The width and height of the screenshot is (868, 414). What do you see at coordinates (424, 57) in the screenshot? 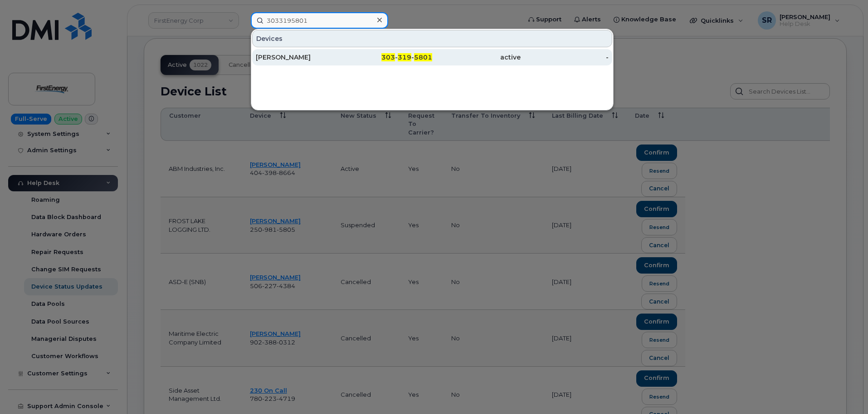
I see `span: 5801` at bounding box center [424, 57].